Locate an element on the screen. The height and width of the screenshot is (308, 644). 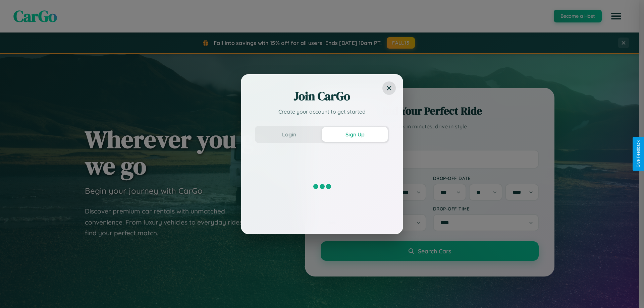
h2: Join CarGo is located at coordinates (322, 96).